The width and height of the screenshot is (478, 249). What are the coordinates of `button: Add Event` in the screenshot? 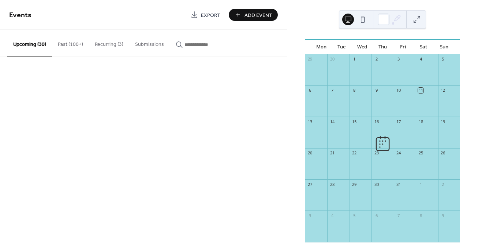 It's located at (253, 15).